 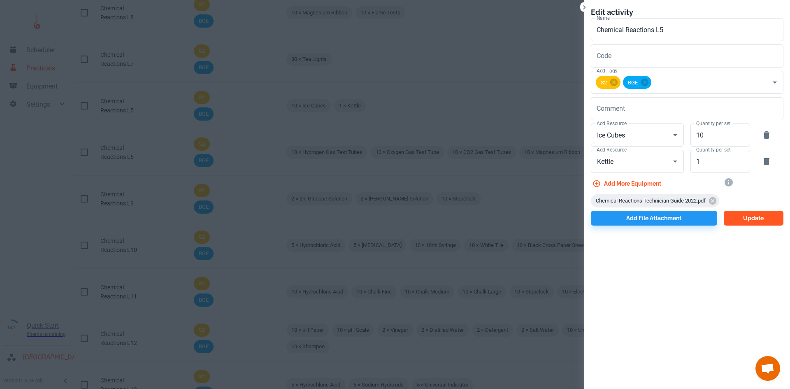 What do you see at coordinates (603, 82) in the screenshot?
I see `span: S2` at bounding box center [603, 82].